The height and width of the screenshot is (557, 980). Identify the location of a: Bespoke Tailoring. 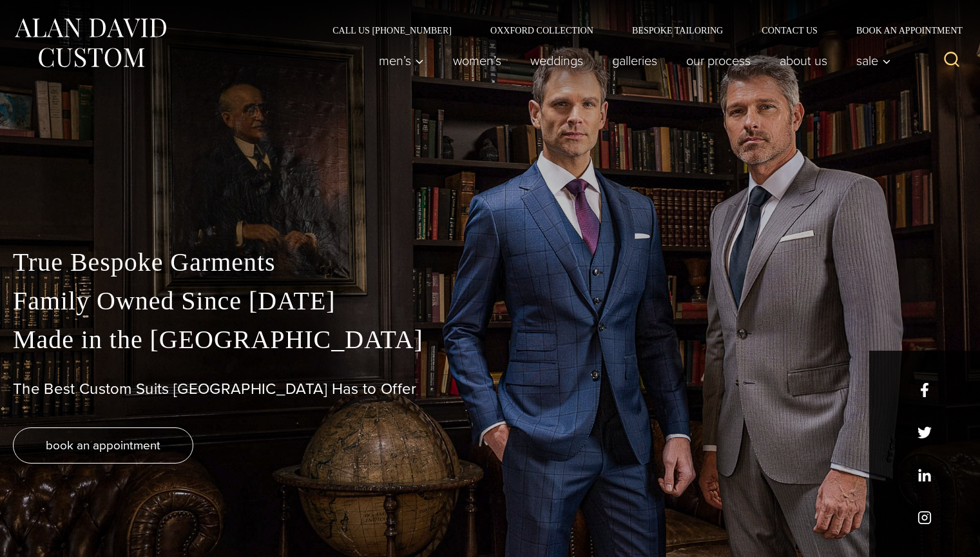
(677, 30).